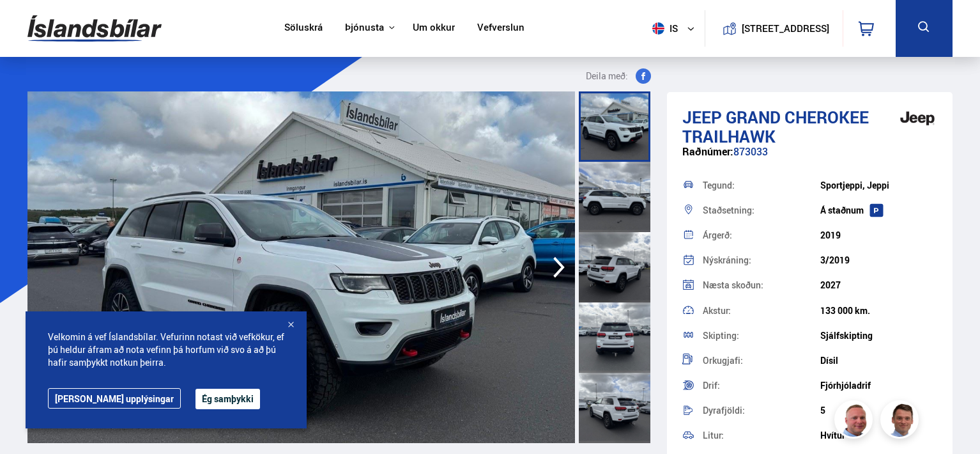 Image resolution: width=980 pixels, height=454 pixels. What do you see at coordinates (618, 76) in the screenshot?
I see `button: Deila með:` at bounding box center [618, 76].